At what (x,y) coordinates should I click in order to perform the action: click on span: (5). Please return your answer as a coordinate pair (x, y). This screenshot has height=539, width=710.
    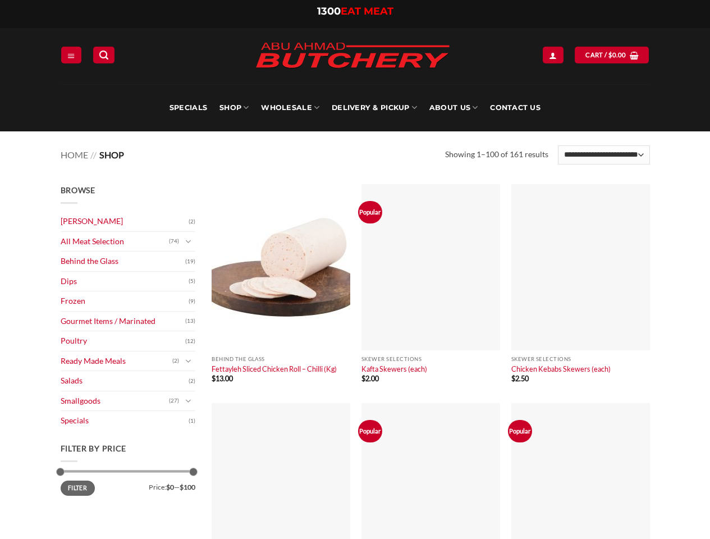
    Looking at the image, I should click on (192, 281).